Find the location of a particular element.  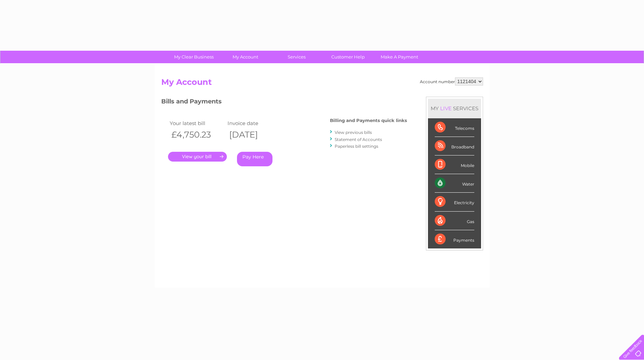

div: Water is located at coordinates (454, 183).